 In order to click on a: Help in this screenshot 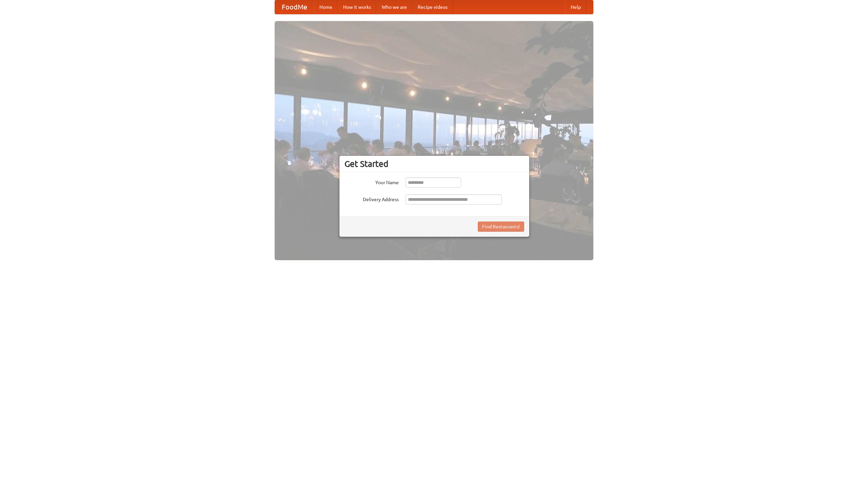, I will do `click(576, 7)`.